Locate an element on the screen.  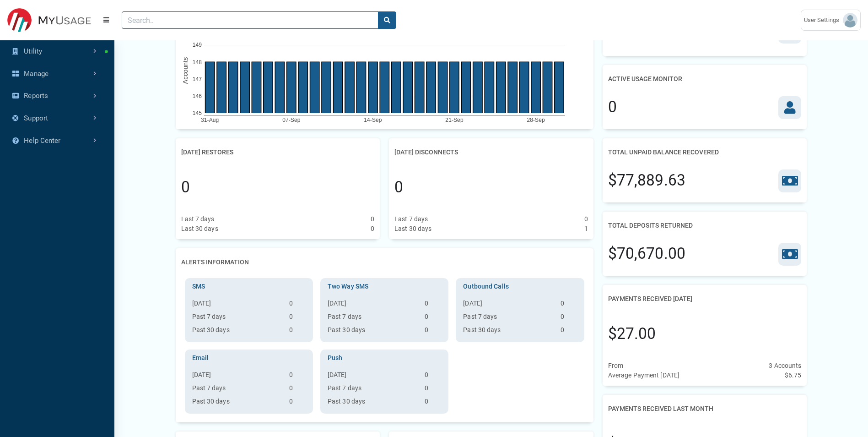
div: From is located at coordinates (616, 365).